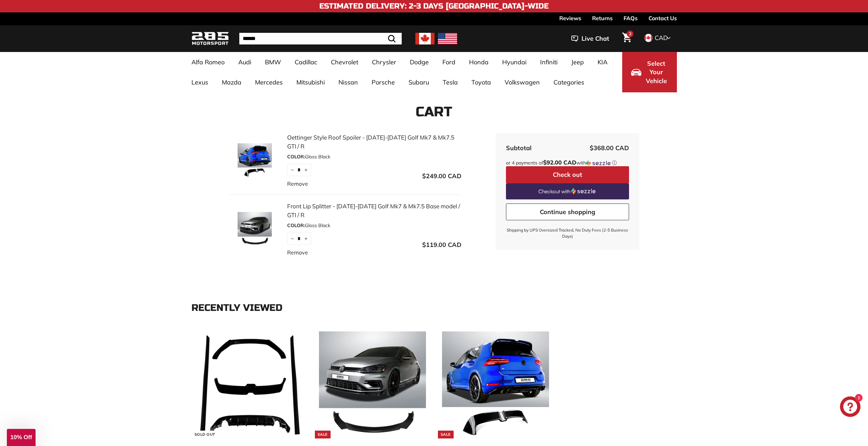 Image resolution: width=868 pixels, height=446 pixels. What do you see at coordinates (273, 62) in the screenshot?
I see `a: BMW` at bounding box center [273, 62].